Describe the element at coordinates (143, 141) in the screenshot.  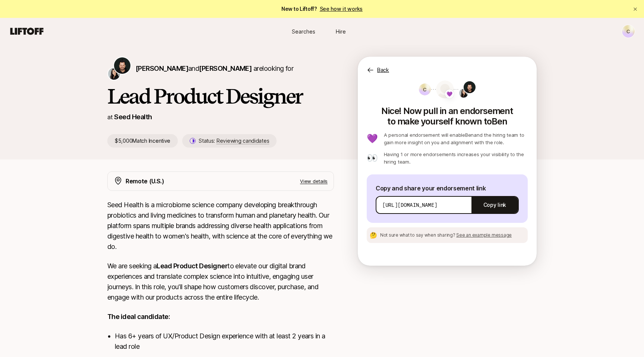
I see `p: $5,000 Match Incentive` at that location.